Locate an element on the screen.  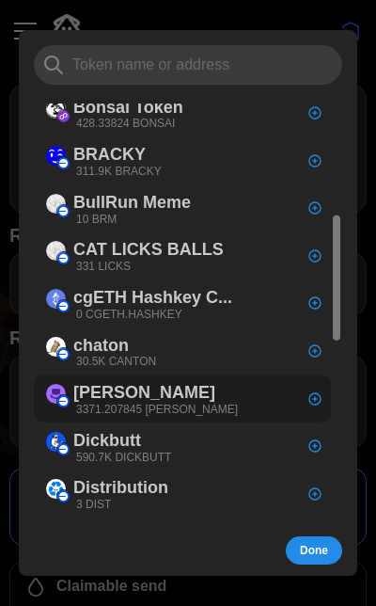
p: Bonsai Token is located at coordinates (128, 107).